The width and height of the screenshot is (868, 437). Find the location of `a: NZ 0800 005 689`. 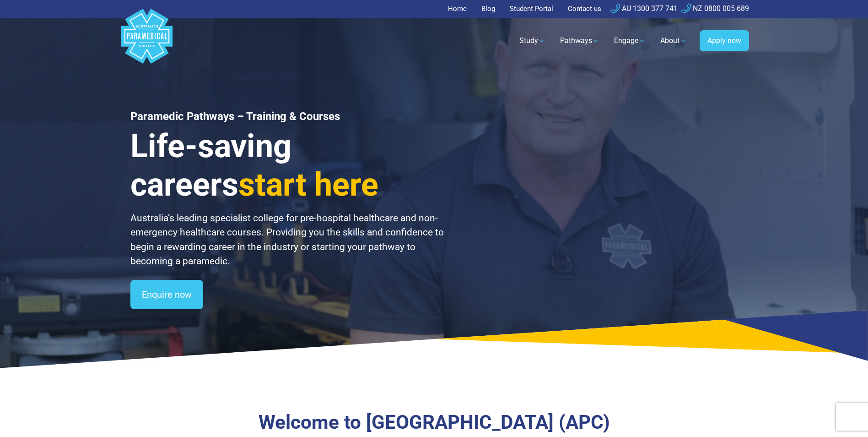

a: NZ 0800 005 689 is located at coordinates (716, 8).